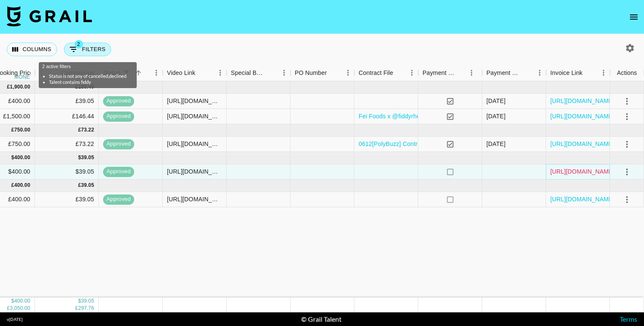  I want to click on div: https://www.tiktok.com/@fiddyrhett/video/7499525436649606422?_r=1&_t=ZN-8vzuExQqOIw, so click(194, 101).